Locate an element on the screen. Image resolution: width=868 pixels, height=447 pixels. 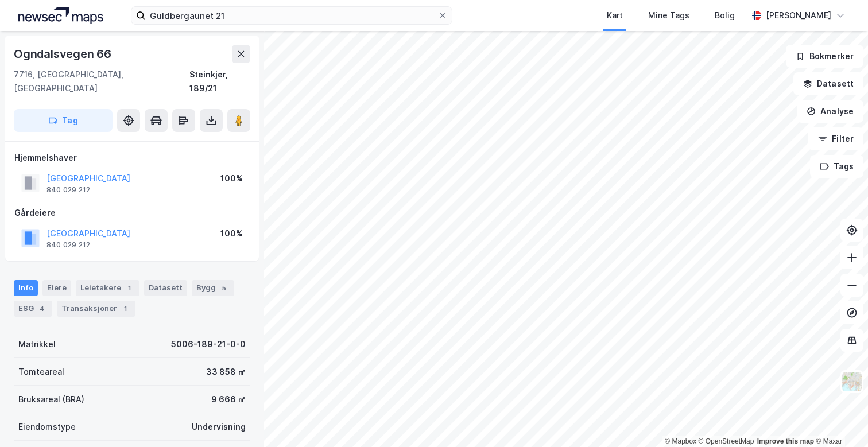
button: Tag is located at coordinates (63, 121).